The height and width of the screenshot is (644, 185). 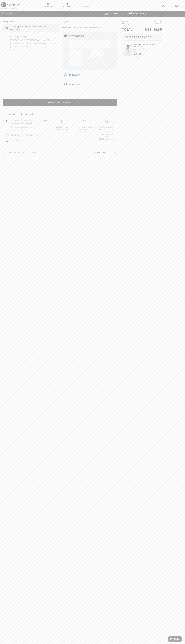 What do you see at coordinates (95, 152) in the screenshot?
I see `a: Terms` at bounding box center [95, 152].